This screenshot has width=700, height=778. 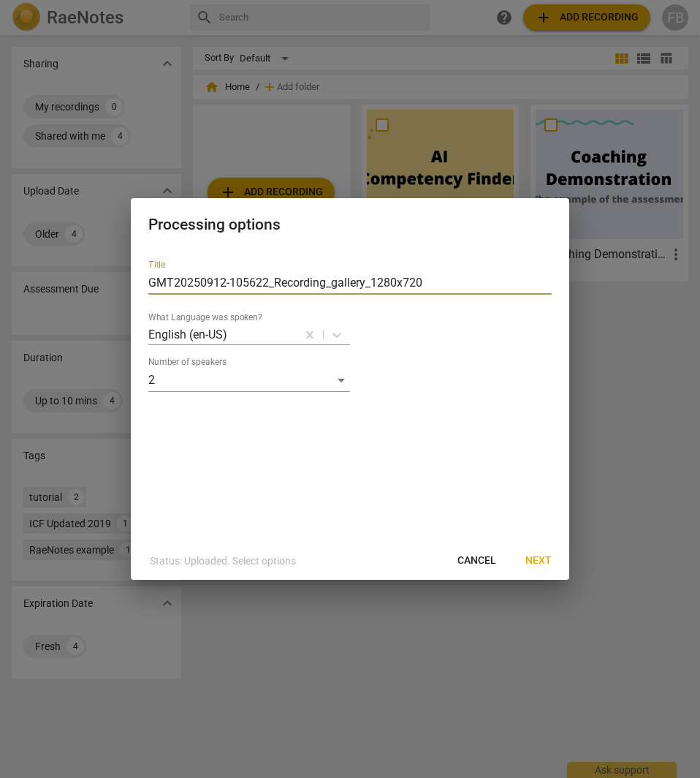 I want to click on label: What Language was spoken?, so click(x=205, y=318).